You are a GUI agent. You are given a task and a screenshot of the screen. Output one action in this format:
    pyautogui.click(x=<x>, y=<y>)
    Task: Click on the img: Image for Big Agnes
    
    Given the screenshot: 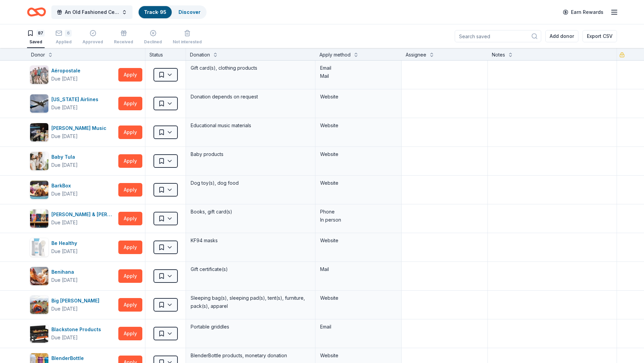 What is the action you would take?
    pyautogui.click(x=39, y=305)
    